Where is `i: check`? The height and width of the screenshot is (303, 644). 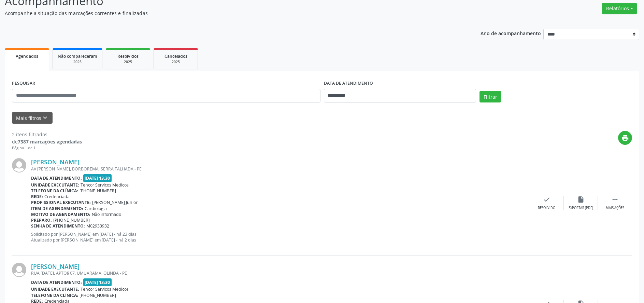 i: check is located at coordinates (547, 199).